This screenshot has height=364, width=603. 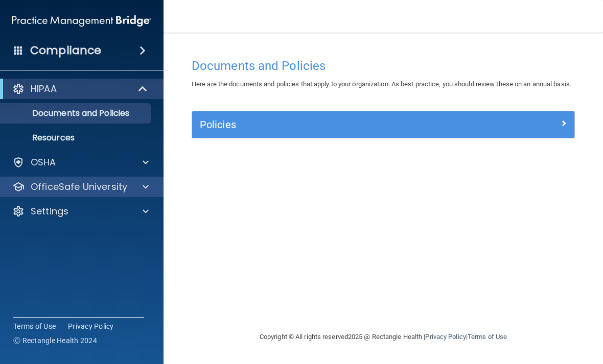 What do you see at coordinates (81, 21) in the screenshot?
I see `img: PMB logo` at bounding box center [81, 21].